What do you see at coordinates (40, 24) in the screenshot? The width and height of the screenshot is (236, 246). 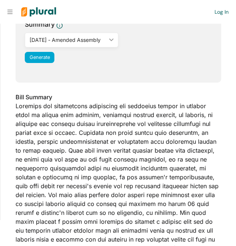 I see `h3: Summary` at bounding box center [40, 24].